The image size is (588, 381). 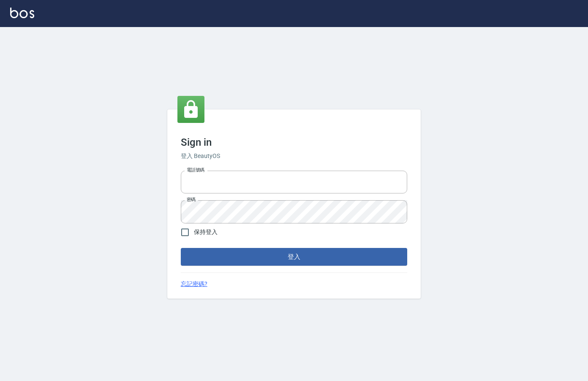 What do you see at coordinates (194, 284) in the screenshot?
I see `a: 忘記密碼?` at bounding box center [194, 284].